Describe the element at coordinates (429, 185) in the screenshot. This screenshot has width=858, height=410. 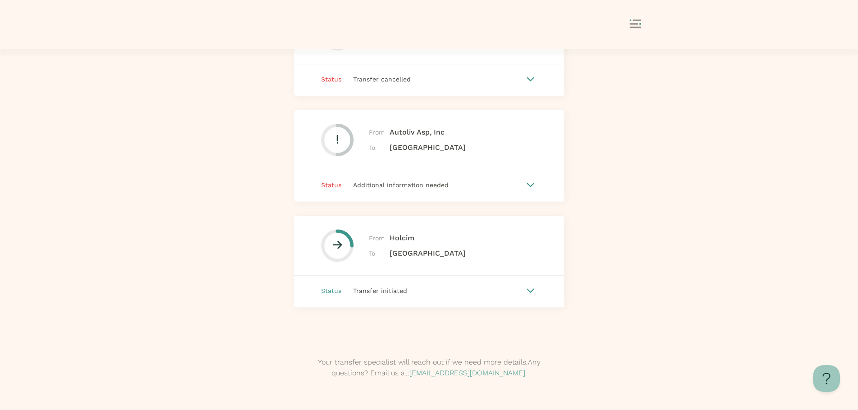
I see `button: Status Additional information needed` at that location.